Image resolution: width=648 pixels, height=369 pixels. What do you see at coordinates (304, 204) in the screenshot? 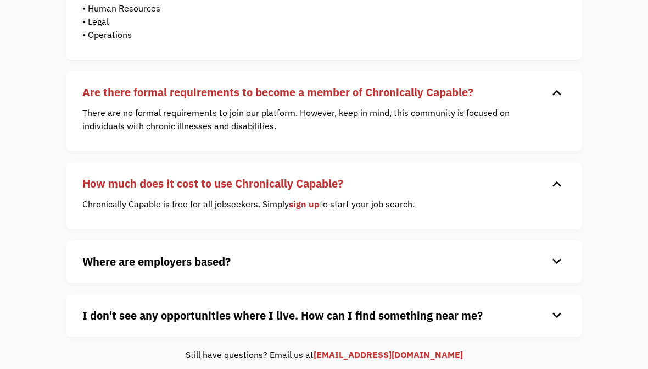
I see `a: sign up` at bounding box center [304, 204].